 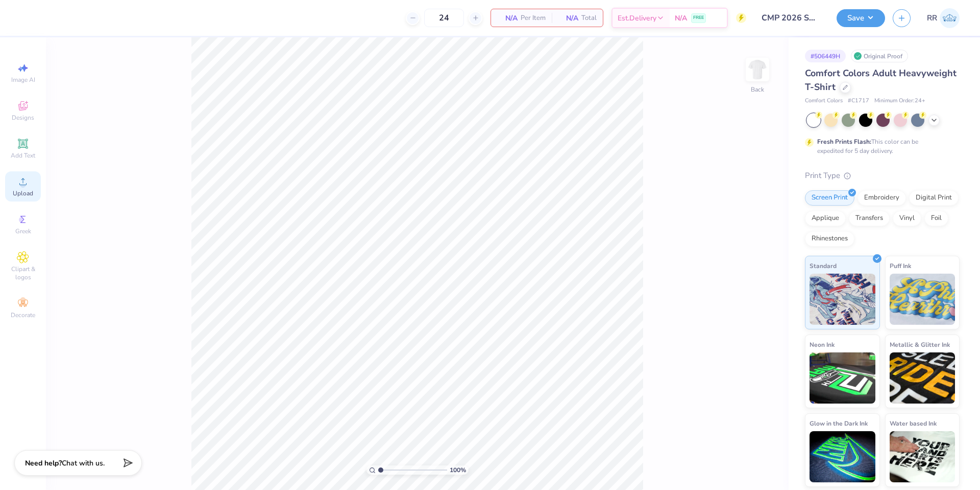 I want to click on span: Chat with us., so click(x=83, y=463).